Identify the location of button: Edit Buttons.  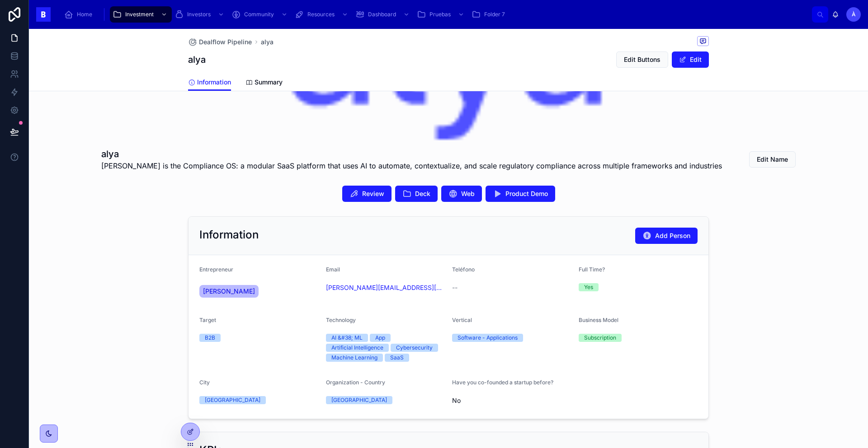
(642, 59).